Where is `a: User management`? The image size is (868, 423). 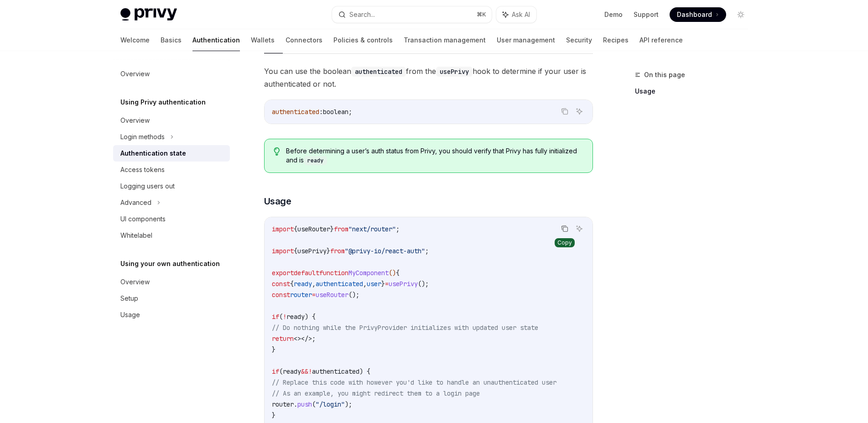 a: User management is located at coordinates (526, 40).